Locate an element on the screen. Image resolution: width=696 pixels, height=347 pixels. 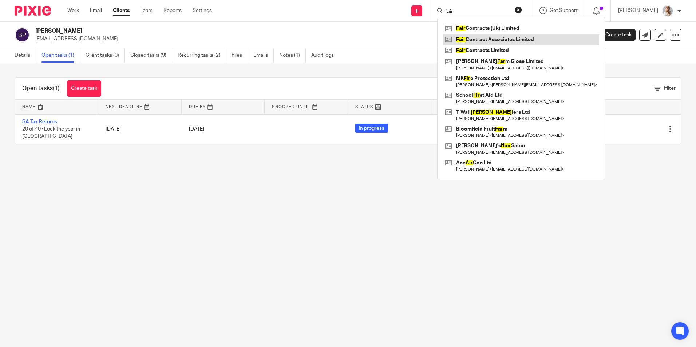
img: Pixie is located at coordinates (33, 11).